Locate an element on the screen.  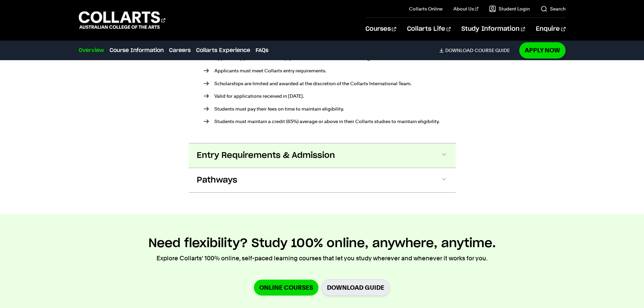
span: Entry Requirements & Admission is located at coordinates (266, 155).